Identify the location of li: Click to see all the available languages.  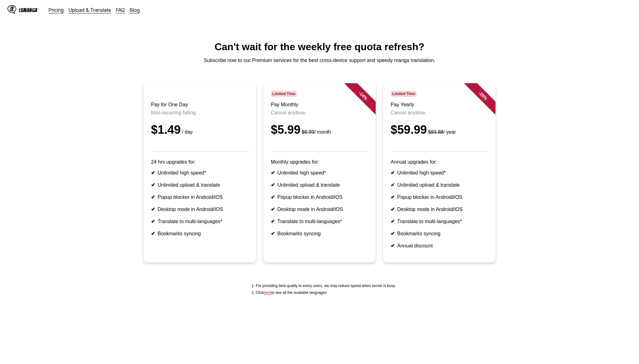
(326, 293).